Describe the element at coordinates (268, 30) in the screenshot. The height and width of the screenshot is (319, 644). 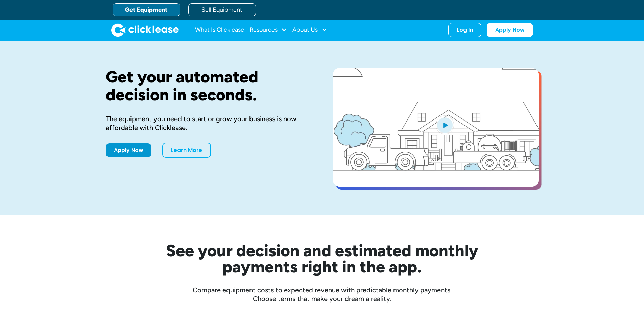
I see `div: Resources` at that location.